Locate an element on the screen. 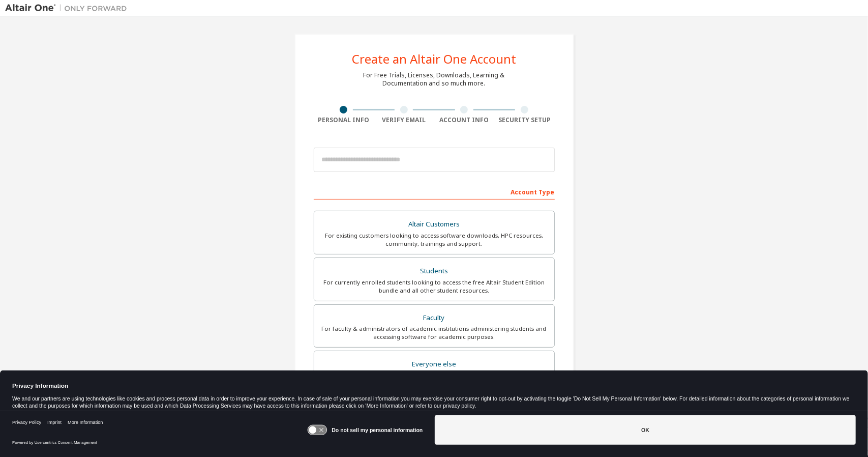  div: Personal Info is located at coordinates (344, 120).